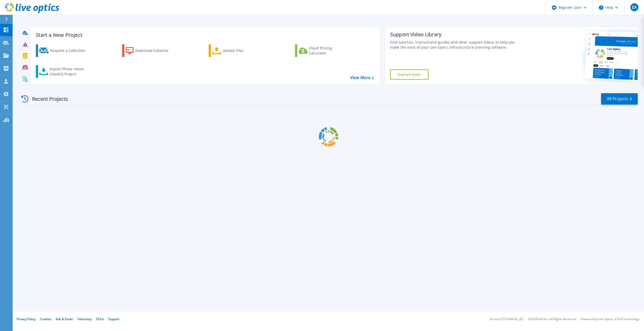 The width and height of the screenshot is (644, 331). Describe the element at coordinates (64, 51) in the screenshot. I see `a: Request a Collection` at that location.